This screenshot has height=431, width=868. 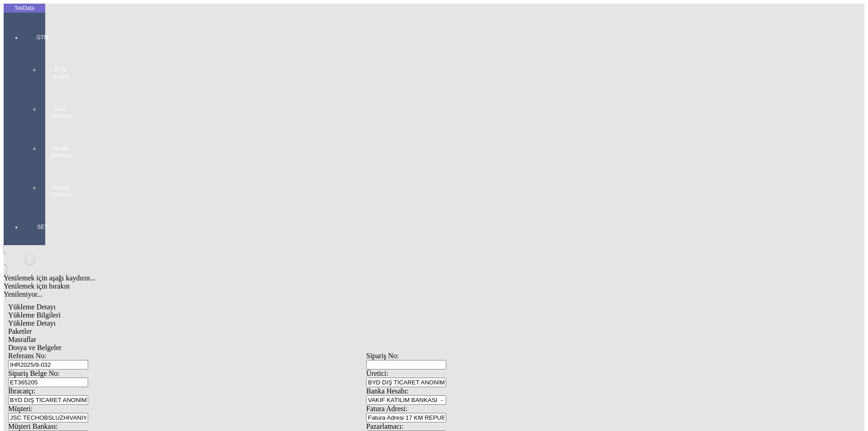 I want to click on span: Sipariş Belge No:, so click(x=34, y=373).